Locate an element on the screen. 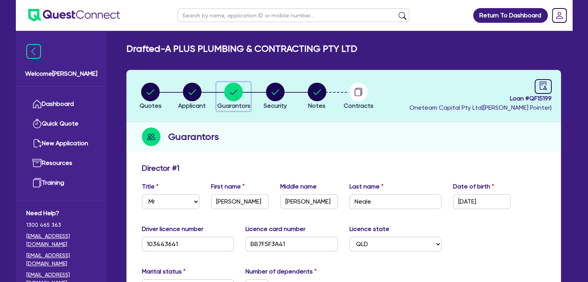 Image resolution: width=588 pixels, height=282 pixels. h2: Drafted - A PLUS PLUMBING & CONTRACTING PTY LTD is located at coordinates (241, 49).